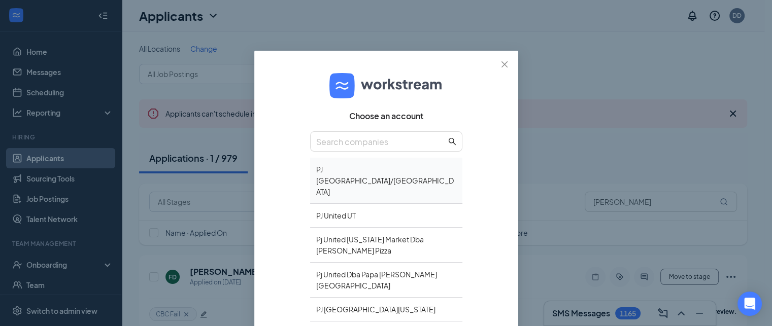 The height and width of the screenshot is (326, 772). I want to click on span: search, so click(452, 142).